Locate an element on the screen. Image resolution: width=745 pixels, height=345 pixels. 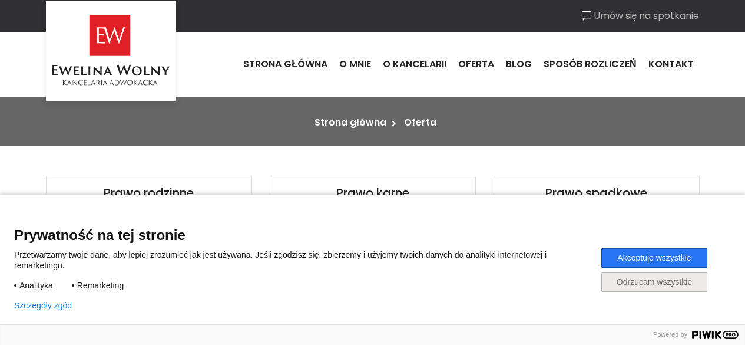
a: Blog is located at coordinates (519, 64).